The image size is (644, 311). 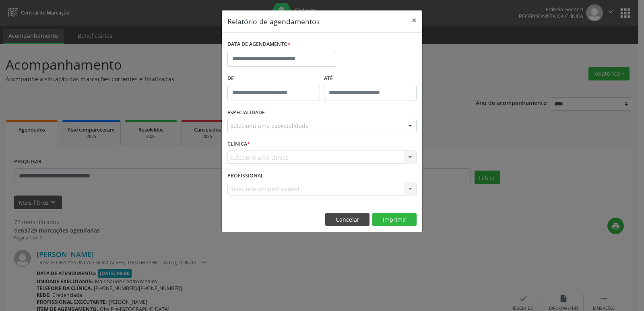 What do you see at coordinates (347, 220) in the screenshot?
I see `button: Cancelar` at bounding box center [347, 220].